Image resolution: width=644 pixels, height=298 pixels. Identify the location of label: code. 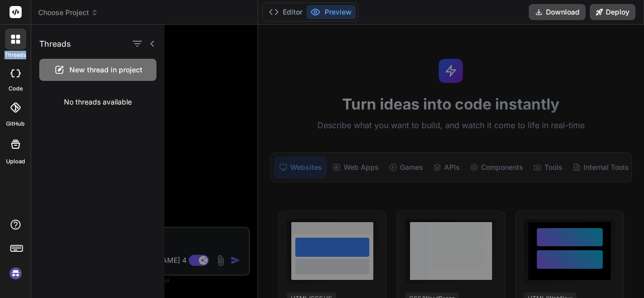
(15, 89).